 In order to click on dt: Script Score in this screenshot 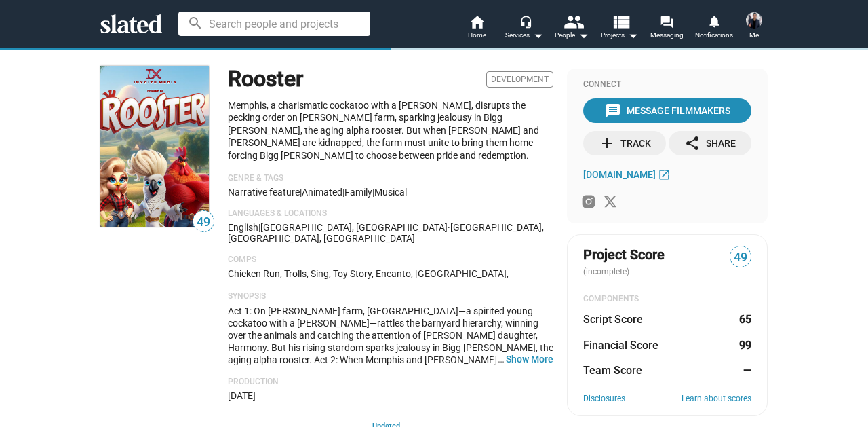, I will do `click(613, 320)`.